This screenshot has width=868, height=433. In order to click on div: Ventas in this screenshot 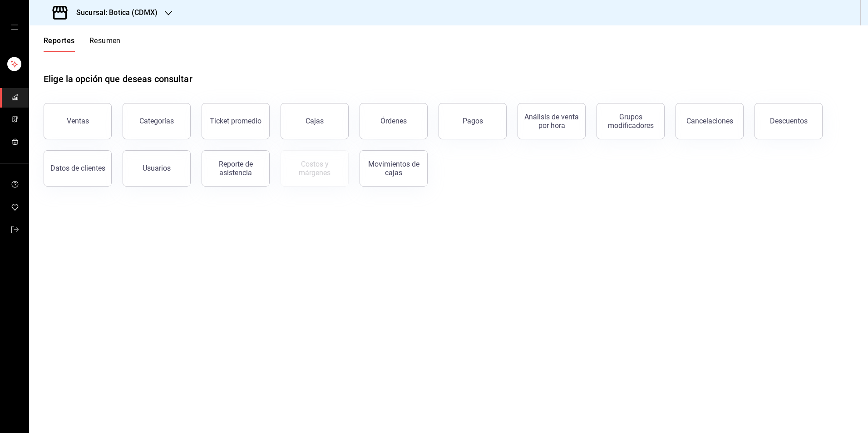, I will do `click(78, 121)`.